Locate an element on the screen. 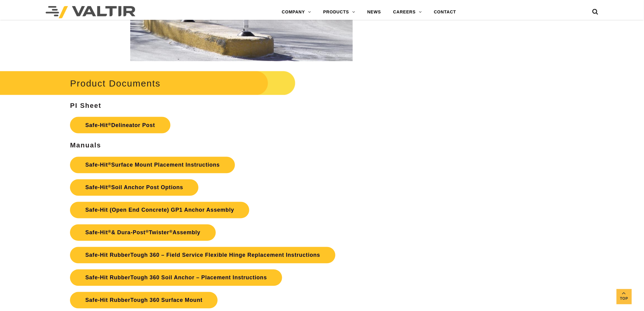 The image size is (644, 311). a: Safe-Hit RubberTough 360 Surface Mount is located at coordinates (144, 301).